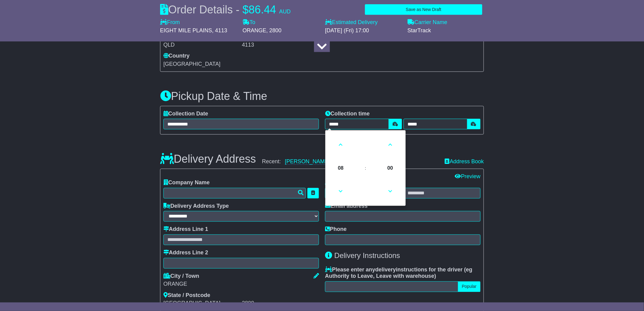 Image resolution: width=644 pixels, height=311 pixels. I want to click on label: Address Line 1, so click(186, 229).